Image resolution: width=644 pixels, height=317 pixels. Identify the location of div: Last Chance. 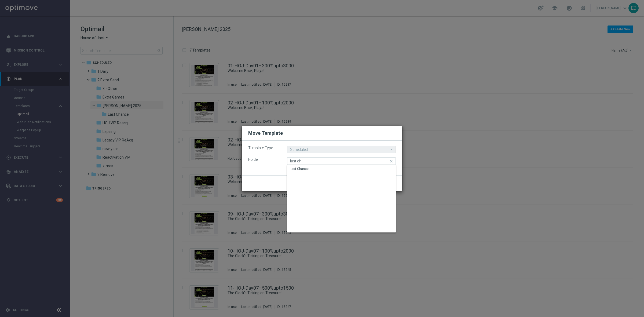
(299, 169).